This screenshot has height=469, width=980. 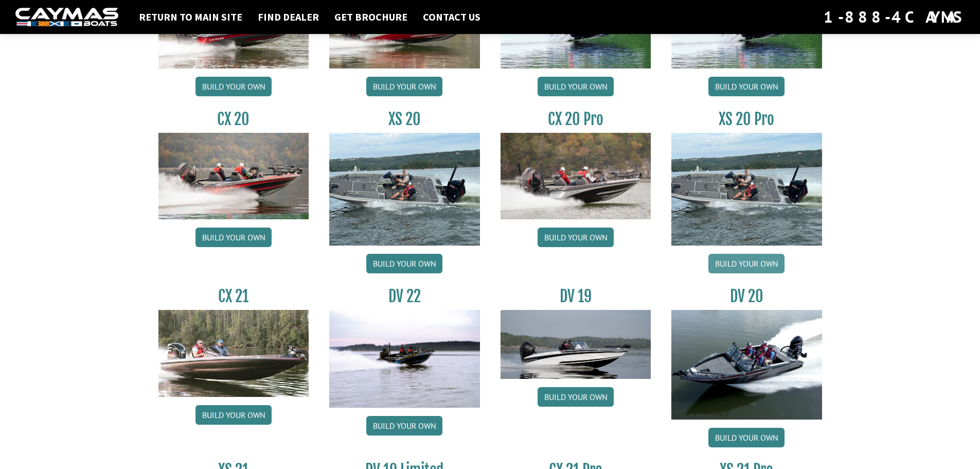 I want to click on h3: XS 20 Pro, so click(x=746, y=119).